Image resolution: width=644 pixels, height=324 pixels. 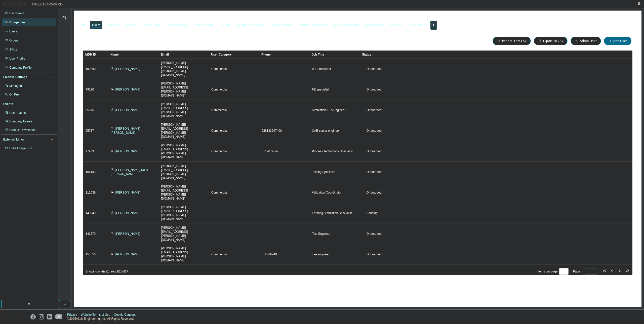 I want to click on span: 106133, so click(x=91, y=172).